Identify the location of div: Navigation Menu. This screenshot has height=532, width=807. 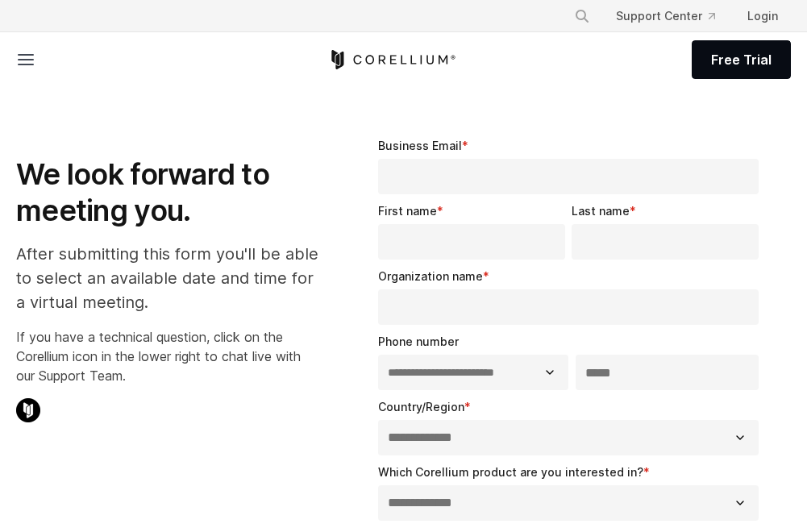
(676, 16).